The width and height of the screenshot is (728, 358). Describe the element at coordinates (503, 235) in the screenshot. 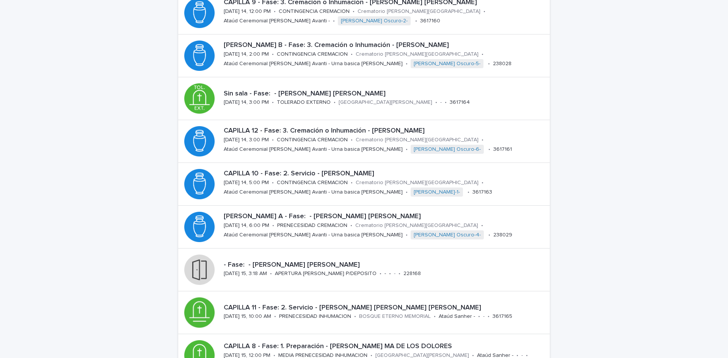

I see `p: 238029` at that location.